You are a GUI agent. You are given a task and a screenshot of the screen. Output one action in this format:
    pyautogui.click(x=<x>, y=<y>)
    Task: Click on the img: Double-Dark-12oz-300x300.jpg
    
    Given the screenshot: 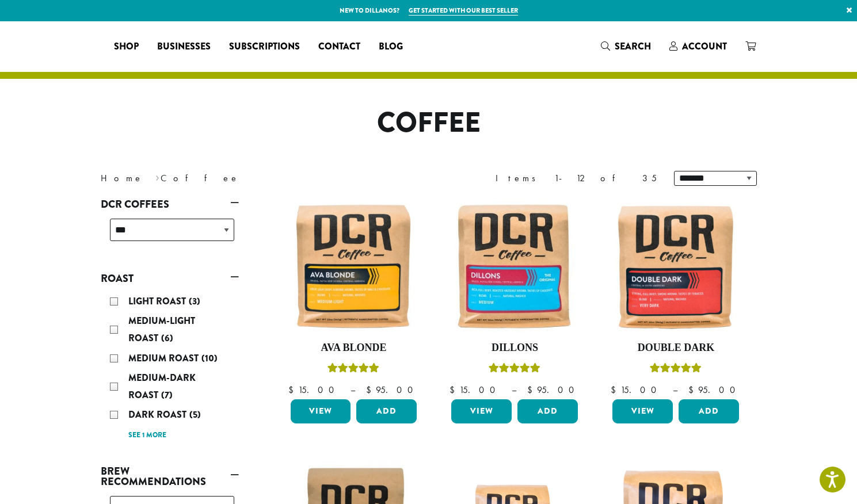 What is the action you would take?
    pyautogui.click(x=676, y=266)
    